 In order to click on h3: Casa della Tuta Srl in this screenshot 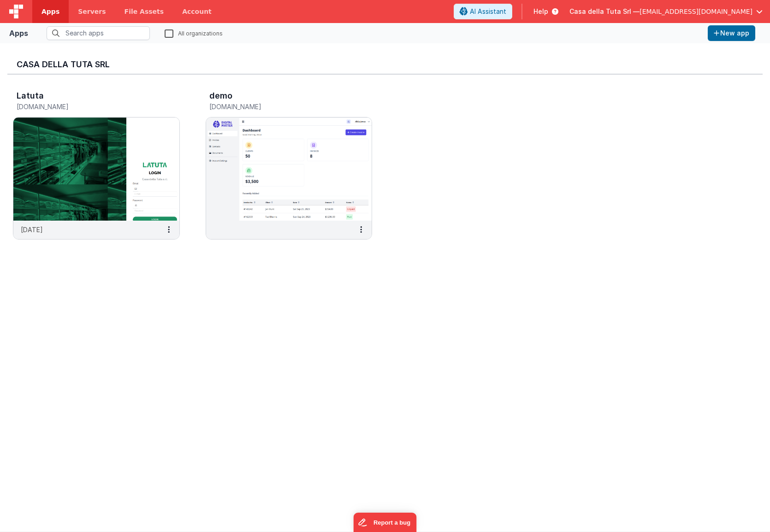, I will do `click(385, 65)`.